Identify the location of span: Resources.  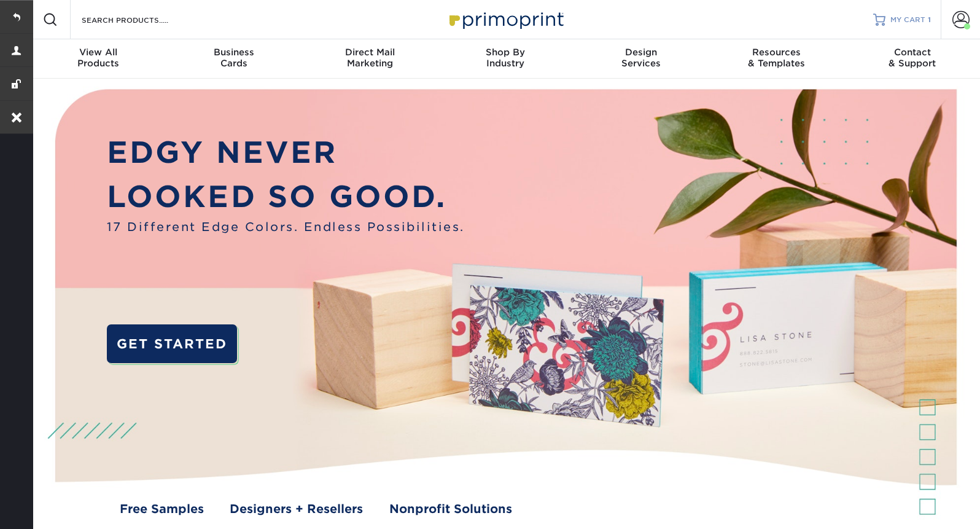
(776, 52).